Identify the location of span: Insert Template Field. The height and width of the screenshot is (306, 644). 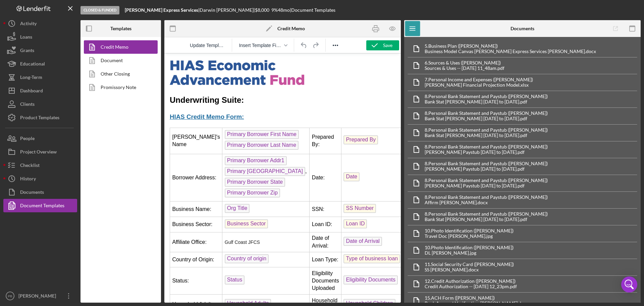
(260, 45).